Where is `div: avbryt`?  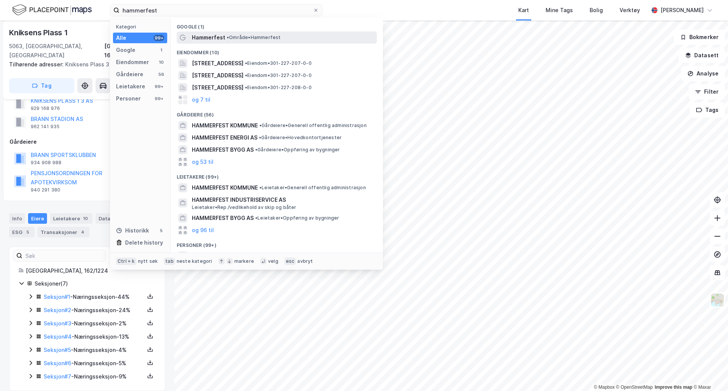
div: avbryt is located at coordinates (305, 261).